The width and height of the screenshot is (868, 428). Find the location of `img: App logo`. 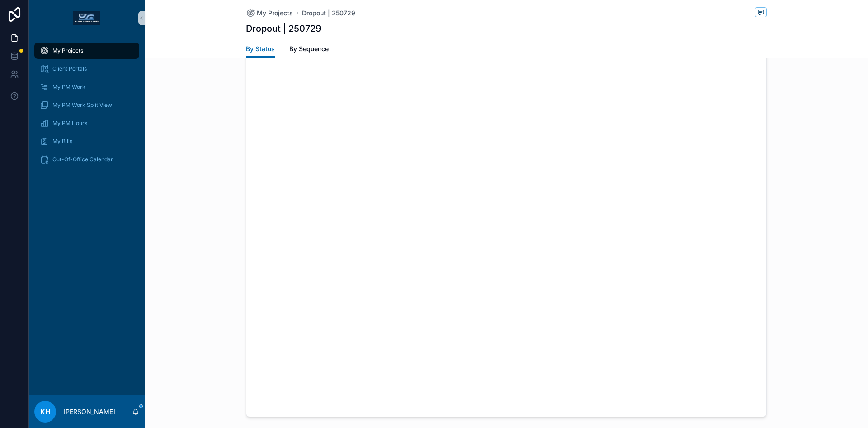

img: App logo is located at coordinates (87, 18).